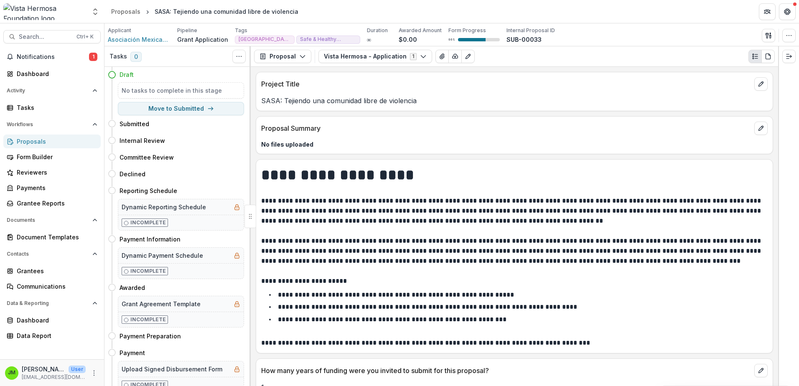 This screenshot has height=386, width=799. Describe the element at coordinates (55, 271) in the screenshot. I see `div: Grantees` at that location.